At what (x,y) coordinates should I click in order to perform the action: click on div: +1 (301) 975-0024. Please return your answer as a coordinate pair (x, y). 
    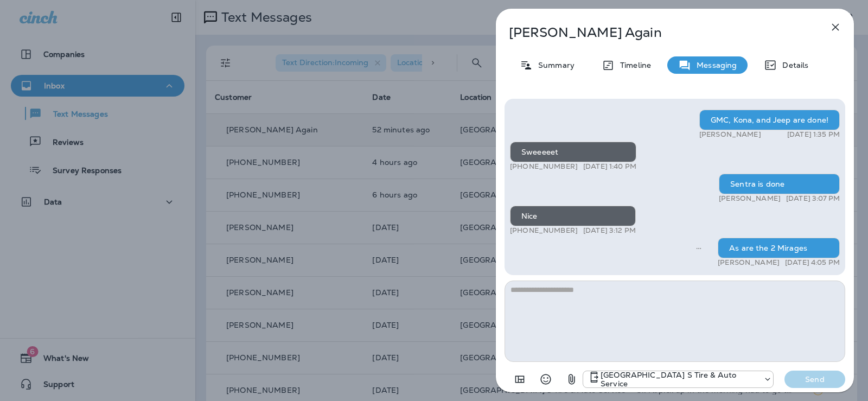
    Looking at the image, I should click on (678, 379).